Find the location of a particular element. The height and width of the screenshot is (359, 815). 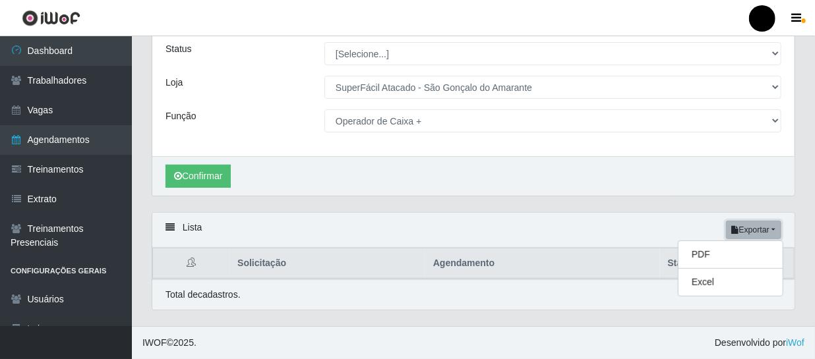

label: Loja is located at coordinates (174, 82).